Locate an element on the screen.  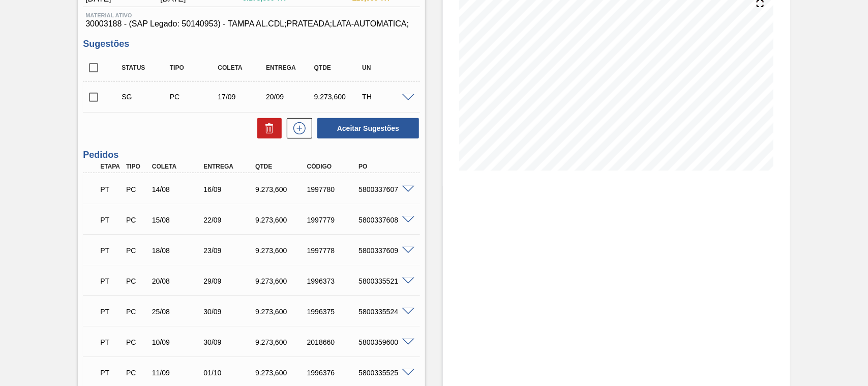
div: 5800335524 is located at coordinates (384, 311).